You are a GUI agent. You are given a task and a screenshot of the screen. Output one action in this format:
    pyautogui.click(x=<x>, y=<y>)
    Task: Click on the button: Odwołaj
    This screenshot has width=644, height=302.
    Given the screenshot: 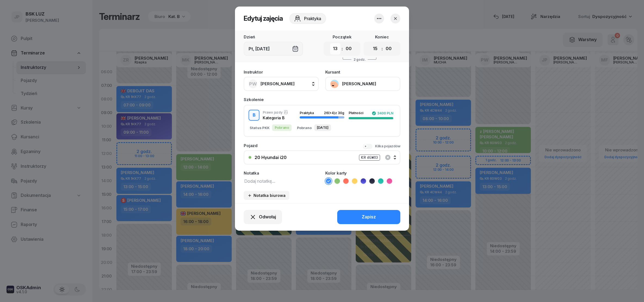 What is the action you would take?
    pyautogui.click(x=263, y=217)
    